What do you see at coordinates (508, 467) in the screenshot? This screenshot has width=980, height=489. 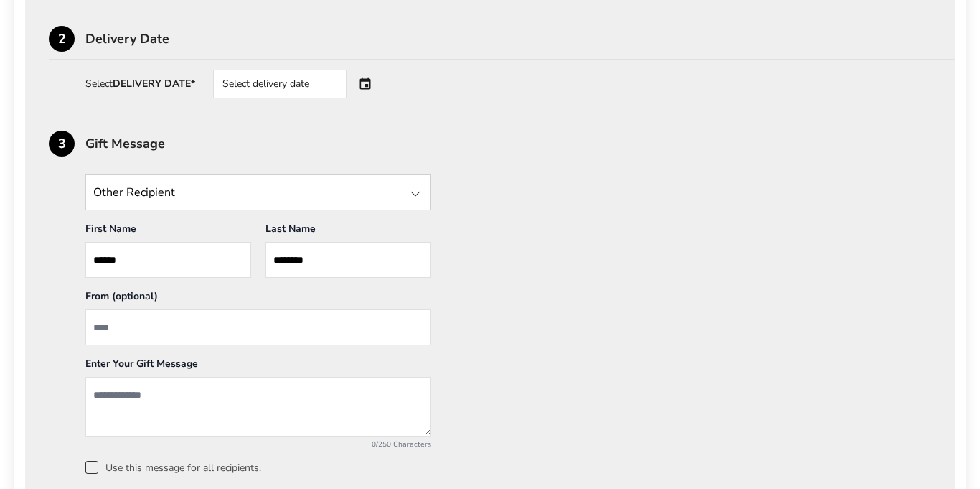 I see `label: Use this message for all recipients.` at bounding box center [508, 467].